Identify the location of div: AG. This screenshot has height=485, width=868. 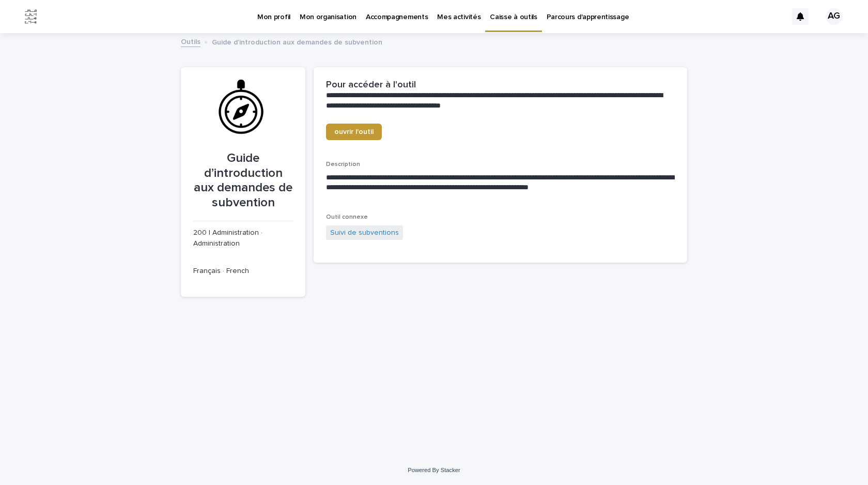
(834, 16).